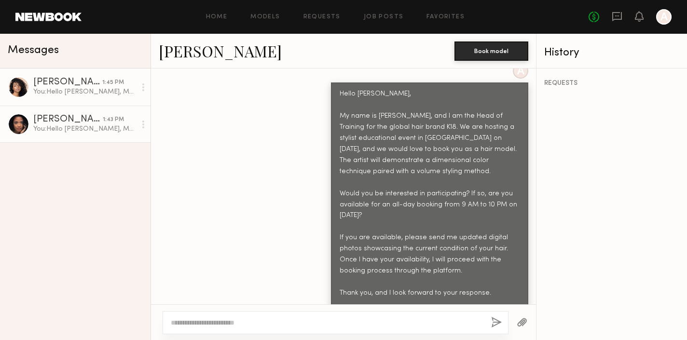  I want to click on a: Job Posts, so click(384, 17).